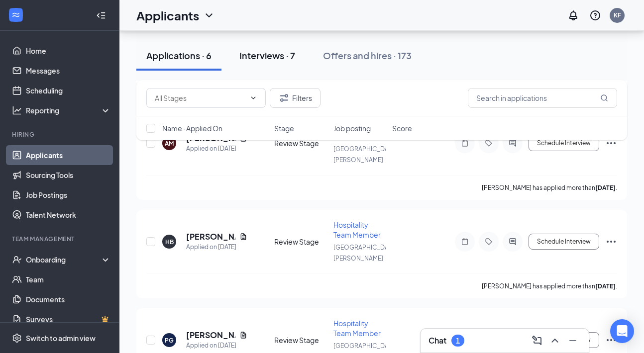 The height and width of the screenshot is (353, 644). What do you see at coordinates (60, 134) in the screenshot?
I see `div: Hiring` at bounding box center [60, 134].